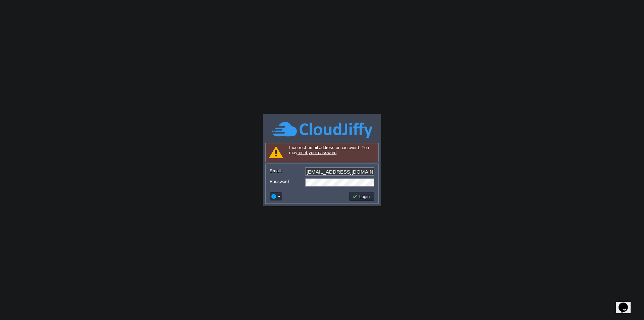 The image size is (644, 320). Describe the element at coordinates (287, 170) in the screenshot. I see `label: Email:` at that location.